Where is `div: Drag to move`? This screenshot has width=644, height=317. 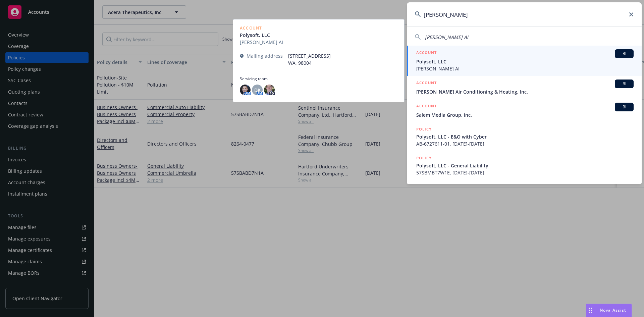 div: Drag to move is located at coordinates (590, 310).